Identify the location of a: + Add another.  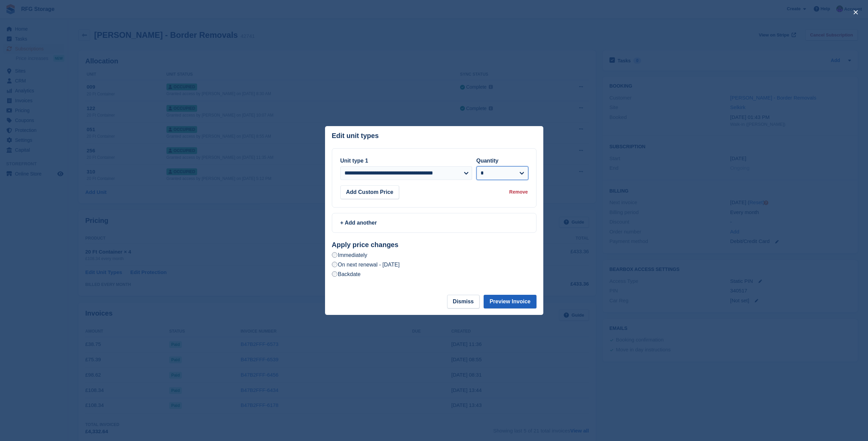
(434, 223).